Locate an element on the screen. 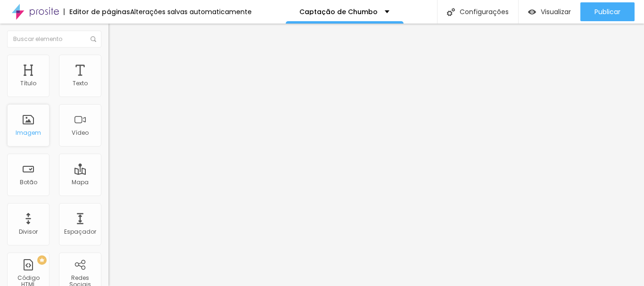  font: Visualizar is located at coordinates (556, 12).